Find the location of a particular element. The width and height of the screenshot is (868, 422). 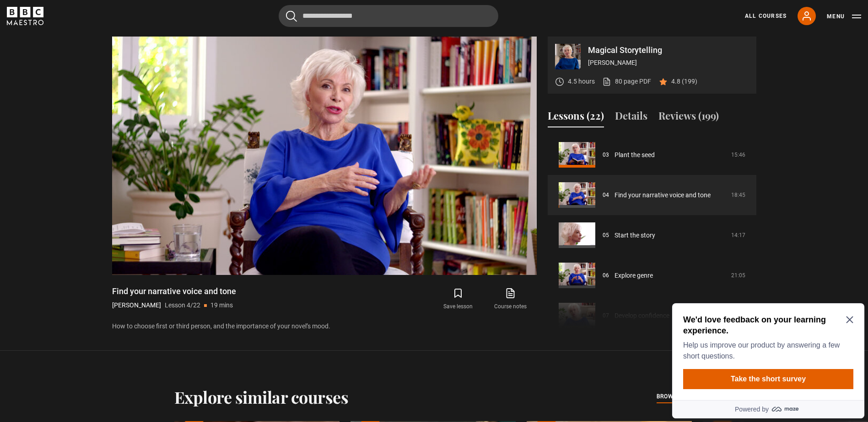

p: Magical Storytelling is located at coordinates (668, 50).